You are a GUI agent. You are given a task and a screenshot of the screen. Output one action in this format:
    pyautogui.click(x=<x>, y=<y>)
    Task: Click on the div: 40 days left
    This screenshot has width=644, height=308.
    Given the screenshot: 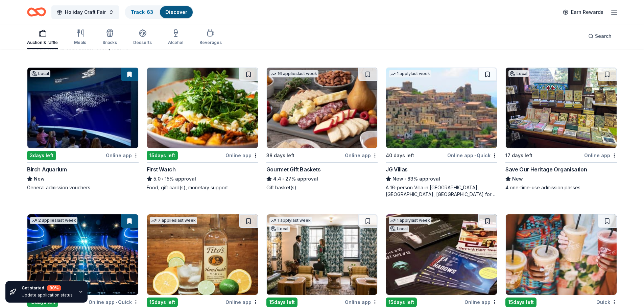 What is the action you would take?
    pyautogui.click(x=400, y=156)
    